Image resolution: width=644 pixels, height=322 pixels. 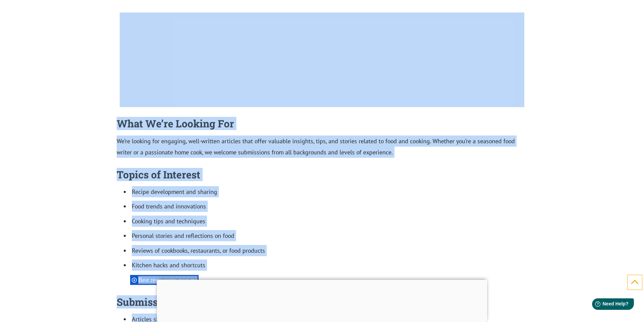 I want to click on li: Kitchen hacks and shortcuts, so click(x=329, y=265).